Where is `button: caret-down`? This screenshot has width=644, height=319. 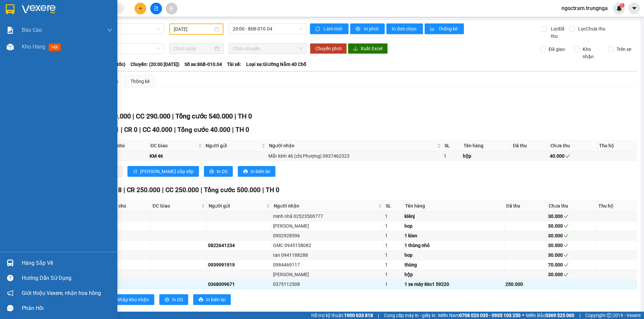
button: caret-down is located at coordinates (634, 8).